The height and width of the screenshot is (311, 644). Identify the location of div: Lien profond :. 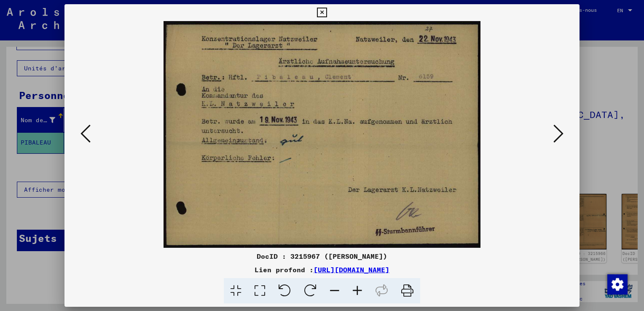
(322, 270).